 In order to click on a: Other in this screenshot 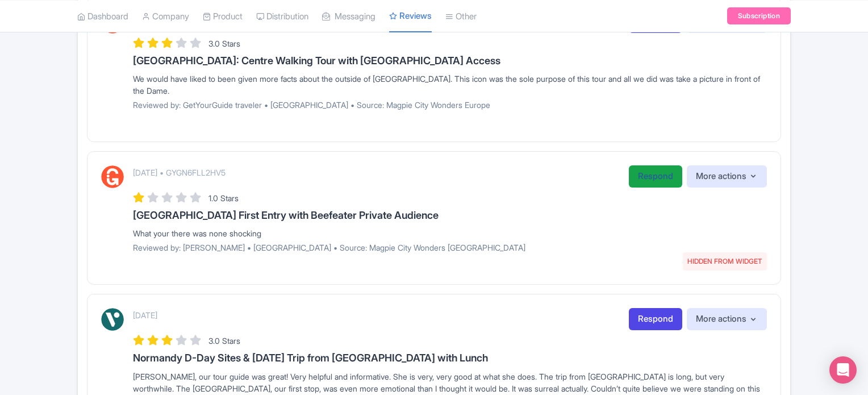, I will do `click(460, 16)`.